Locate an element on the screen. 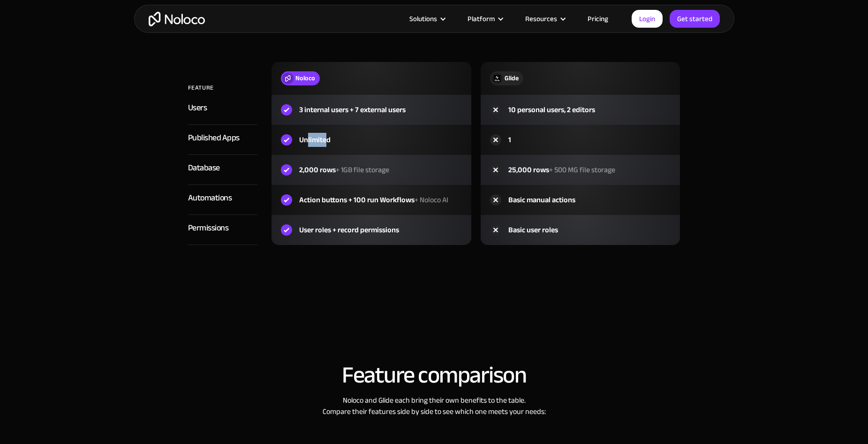 This screenshot has height=444, width=868. a: Get started is located at coordinates (695, 19).